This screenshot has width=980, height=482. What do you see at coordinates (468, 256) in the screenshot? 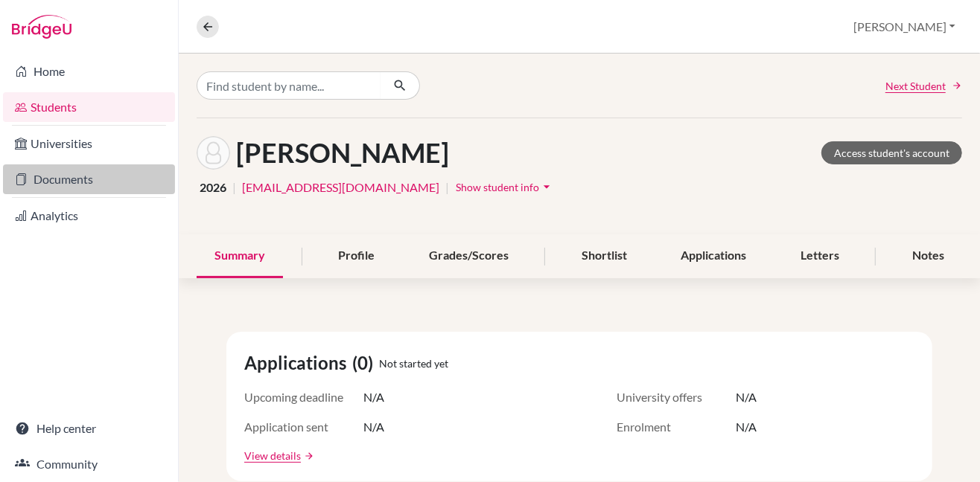
I see `div: Grades/Scores` at bounding box center [468, 256].